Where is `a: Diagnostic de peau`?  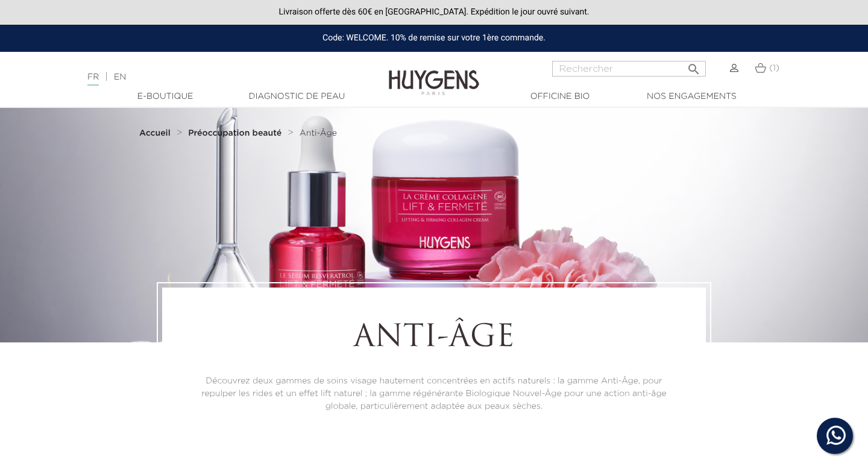 a: Diagnostic de peau is located at coordinates (296, 96).